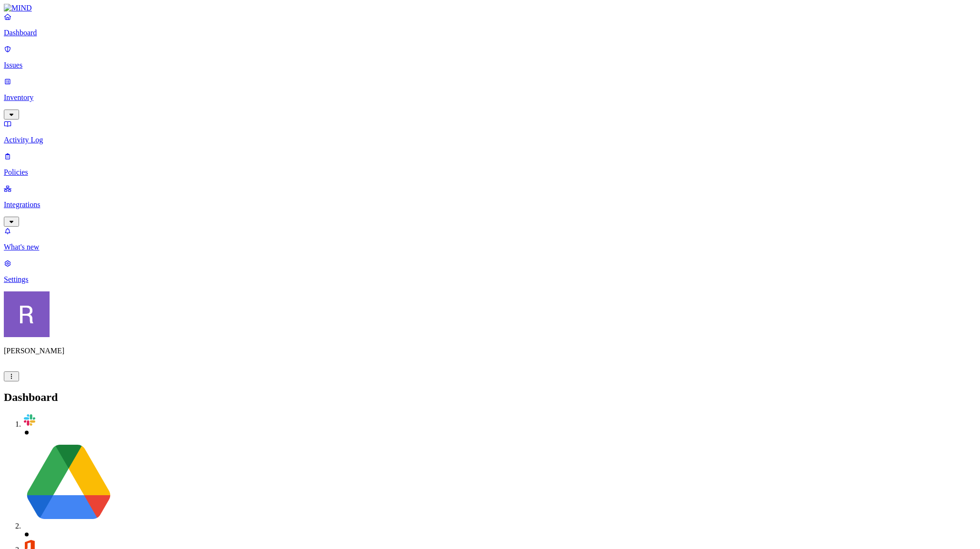 The height and width of the screenshot is (549, 980). I want to click on a: Issues, so click(490, 57).